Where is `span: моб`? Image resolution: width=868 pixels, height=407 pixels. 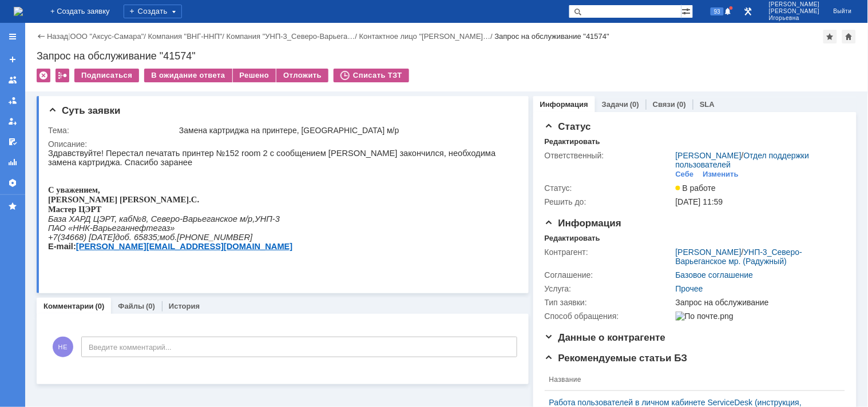 span: моб is located at coordinates (119, 89).